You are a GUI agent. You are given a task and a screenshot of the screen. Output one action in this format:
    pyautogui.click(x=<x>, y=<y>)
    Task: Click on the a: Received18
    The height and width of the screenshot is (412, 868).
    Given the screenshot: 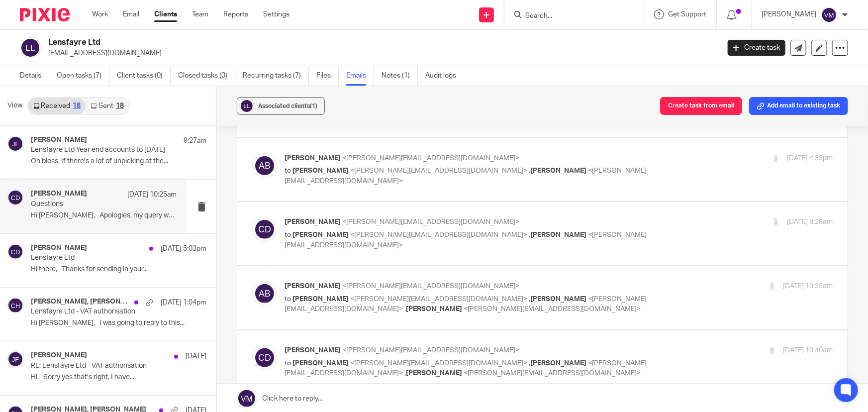 What is the action you would take?
    pyautogui.click(x=57, y=106)
    